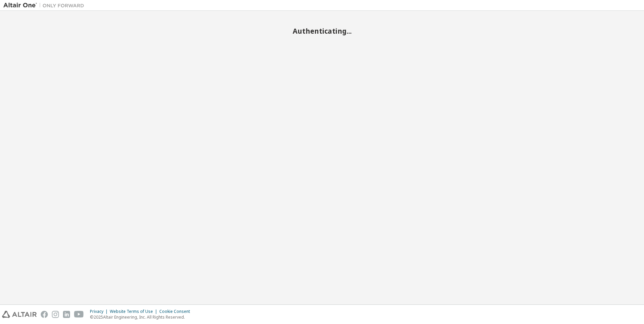 The image size is (644, 324). I want to click on p: © 2025 Altair Engineering, Inc. All Rights Reserved., so click(142, 316).